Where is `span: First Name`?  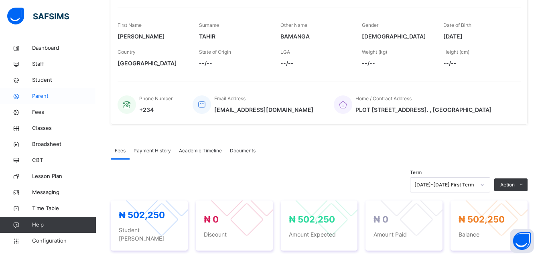 span: First Name is located at coordinates (130, 25).